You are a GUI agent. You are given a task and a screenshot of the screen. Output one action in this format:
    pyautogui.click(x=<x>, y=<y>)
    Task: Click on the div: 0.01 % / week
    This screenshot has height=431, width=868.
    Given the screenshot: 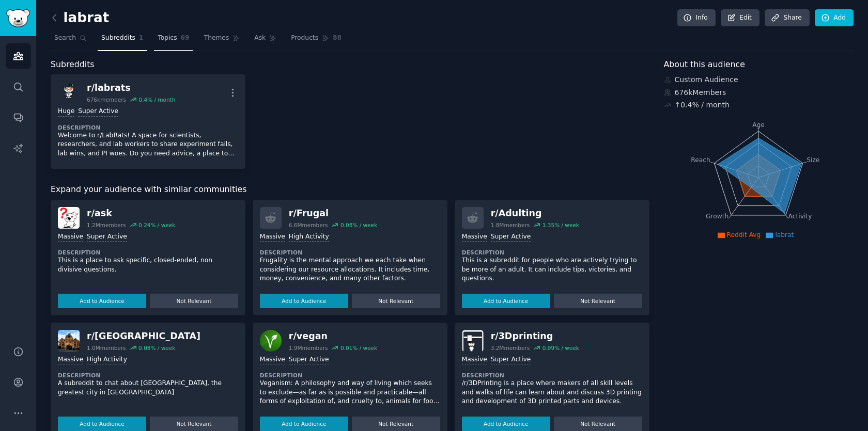 What is the action you would take?
    pyautogui.click(x=359, y=348)
    